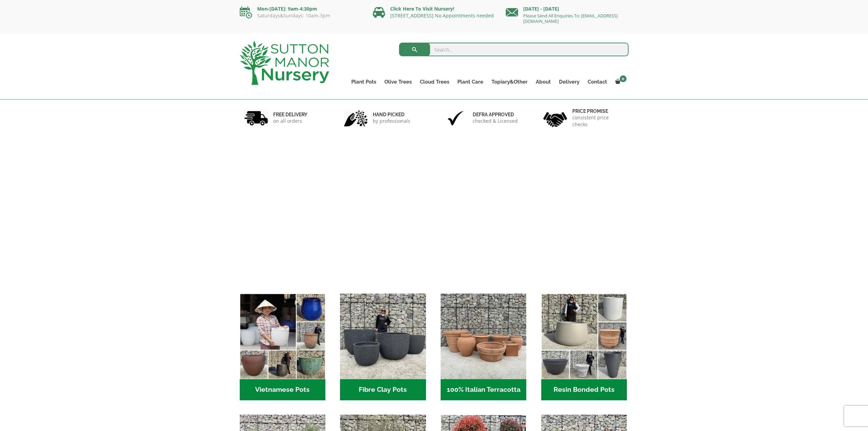 Image resolution: width=868 pixels, height=431 pixels. I want to click on a: Delivery, so click(569, 82).